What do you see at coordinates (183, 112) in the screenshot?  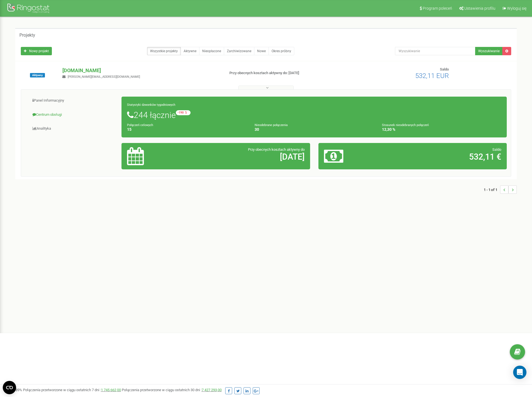 I see `small: -190` at bounding box center [183, 112].